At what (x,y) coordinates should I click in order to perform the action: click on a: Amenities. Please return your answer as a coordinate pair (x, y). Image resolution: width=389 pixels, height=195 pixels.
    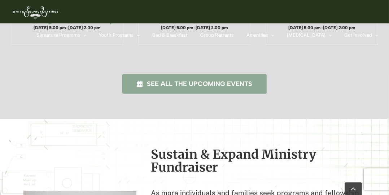
    Looking at the image, I should click on (260, 35).